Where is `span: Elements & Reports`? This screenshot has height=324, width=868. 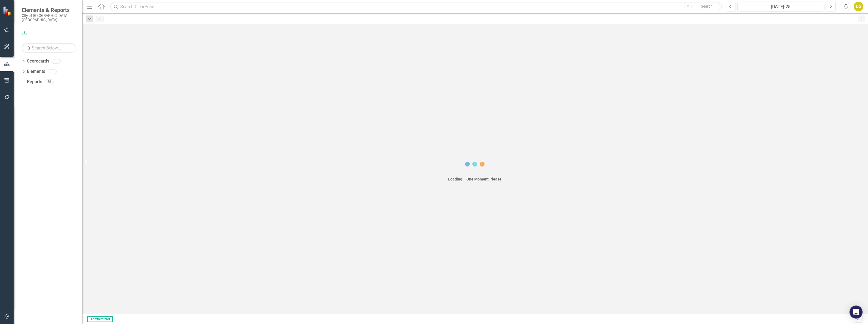
span: Elements & Reports is located at coordinates (49, 10).